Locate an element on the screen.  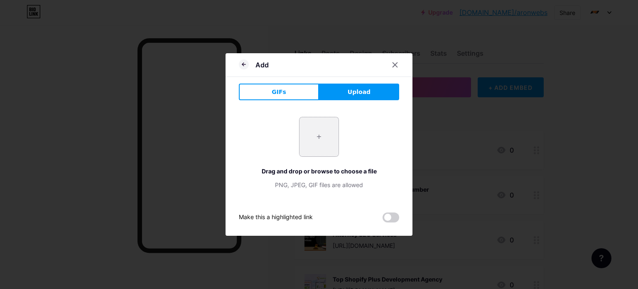
div: Make this a highlighted link is located at coordinates (276, 217).